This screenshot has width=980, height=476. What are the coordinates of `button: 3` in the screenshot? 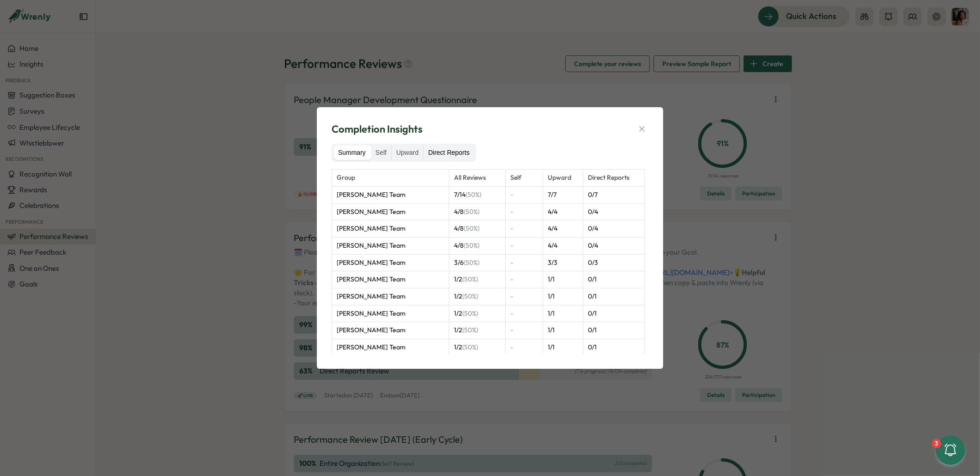 It's located at (951, 450).